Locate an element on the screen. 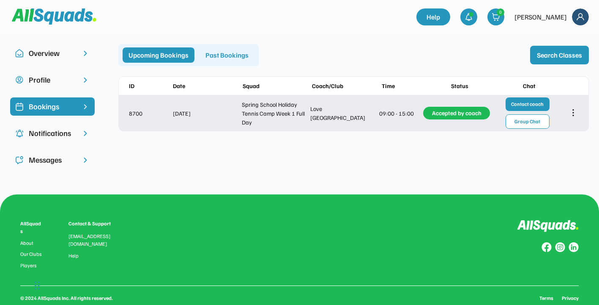  button: Contact coach is located at coordinates (528, 104).